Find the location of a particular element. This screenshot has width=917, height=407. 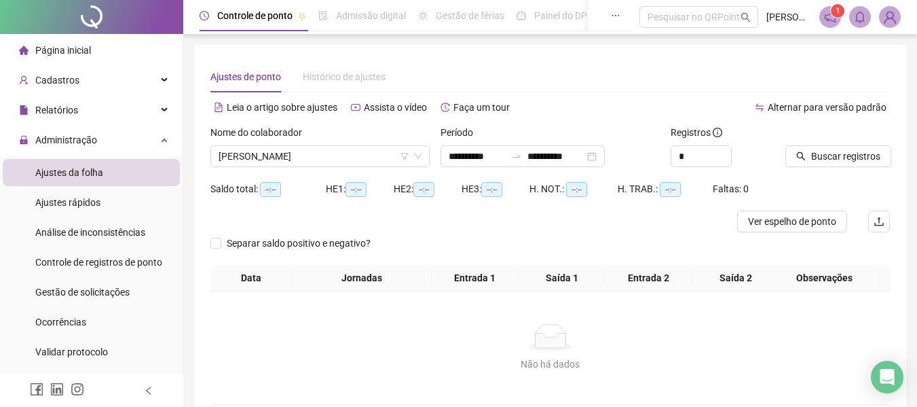

div: Ajustes de ponto is located at coordinates (246, 77).